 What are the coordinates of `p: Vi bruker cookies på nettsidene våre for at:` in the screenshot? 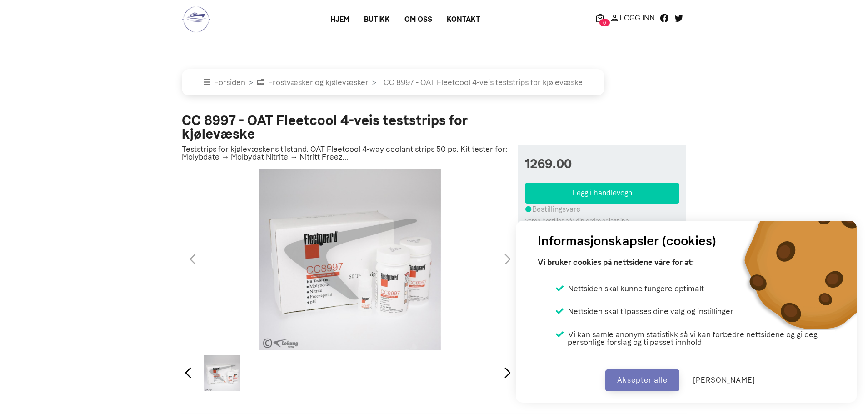 It's located at (616, 262).